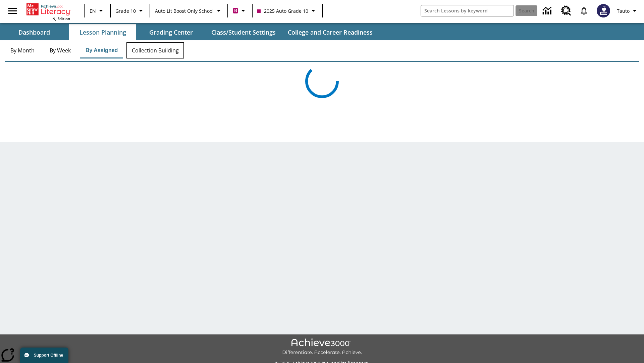  Describe the element at coordinates (548, 11) in the screenshot. I see `a: Data Center` at that location.